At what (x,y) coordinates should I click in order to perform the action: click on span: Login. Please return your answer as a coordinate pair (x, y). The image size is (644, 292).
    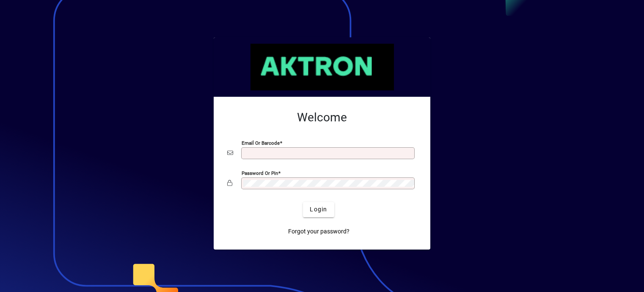
    Looking at the image, I should click on (318, 209).